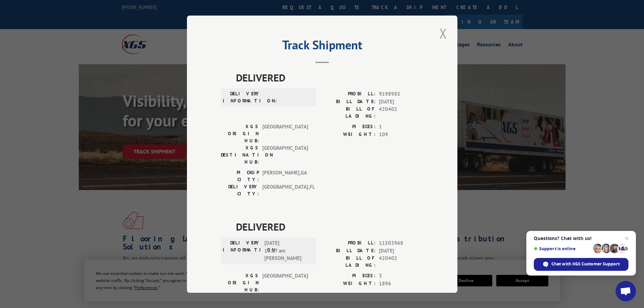  What do you see at coordinates (240, 155) in the screenshot?
I see `label: XGS DESTINATION HUB:` at bounding box center [240, 155].